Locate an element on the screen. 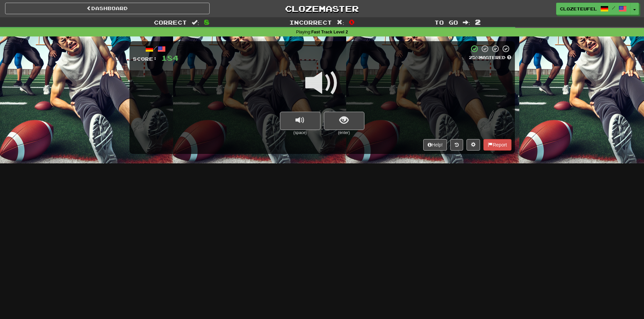 Image resolution: width=644 pixels, height=319 pixels. button: Round history (alt+y) is located at coordinates (457, 145).